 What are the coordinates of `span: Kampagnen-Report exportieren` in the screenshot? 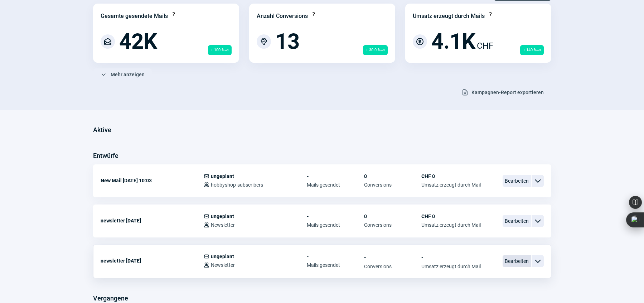 It's located at (507, 93).